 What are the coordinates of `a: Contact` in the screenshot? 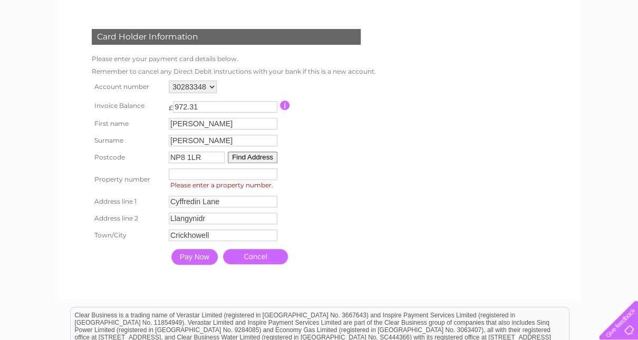 It's located at (580, 48).